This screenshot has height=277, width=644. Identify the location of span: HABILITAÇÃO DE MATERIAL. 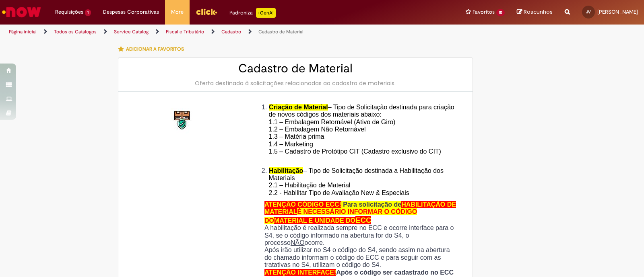
(360, 208).